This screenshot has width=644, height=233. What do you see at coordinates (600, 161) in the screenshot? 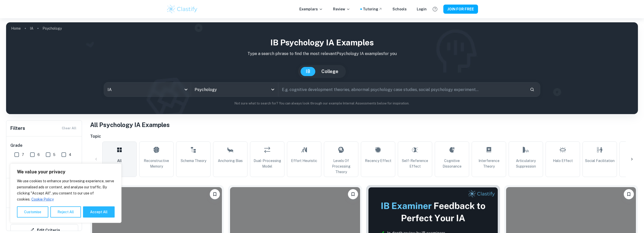
I see `span: Social Facilitation` at bounding box center [600, 161].